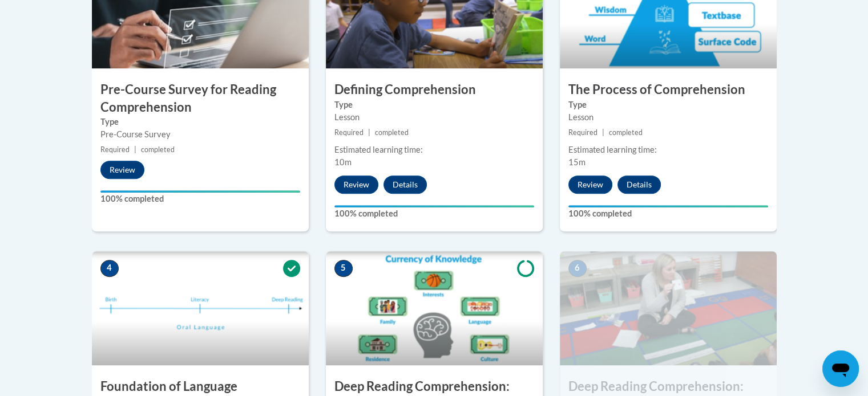  I want to click on h3: Pre-Course Survey for Reading Comprehension, so click(201, 99).